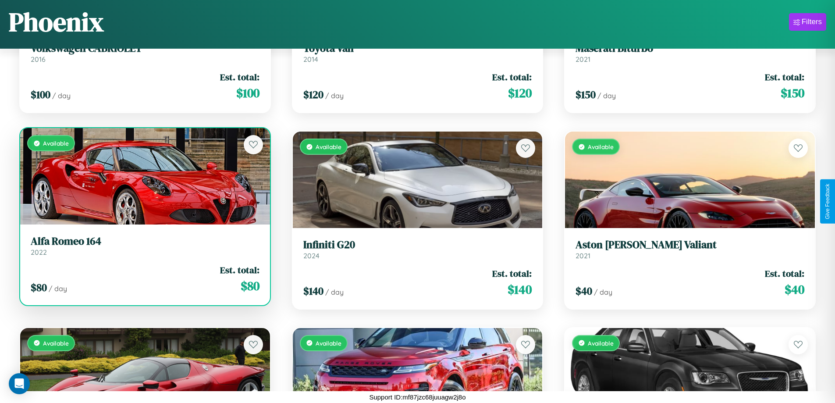 This screenshot has width=835, height=403. What do you see at coordinates (418, 245) in the screenshot?
I see `h3: Infiniti G20` at bounding box center [418, 245].